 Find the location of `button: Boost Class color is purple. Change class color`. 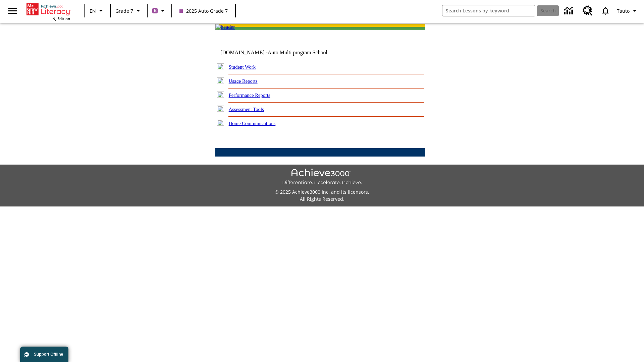

button: Boost Class color is purple. Change class color is located at coordinates (159, 11).